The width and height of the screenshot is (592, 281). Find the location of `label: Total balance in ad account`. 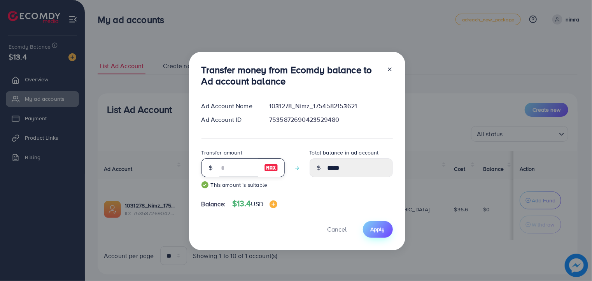

label: Total balance in ad account is located at coordinates (344, 152).